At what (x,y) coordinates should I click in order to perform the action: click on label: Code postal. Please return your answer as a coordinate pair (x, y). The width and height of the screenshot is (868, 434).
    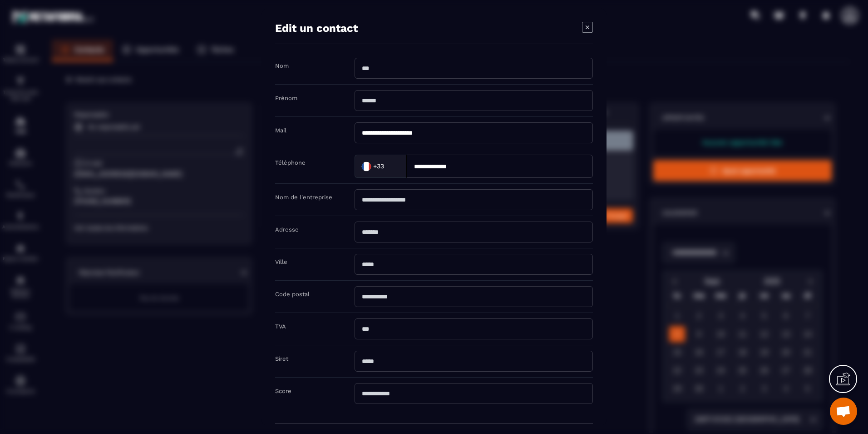
    Looking at the image, I should click on (292, 294).